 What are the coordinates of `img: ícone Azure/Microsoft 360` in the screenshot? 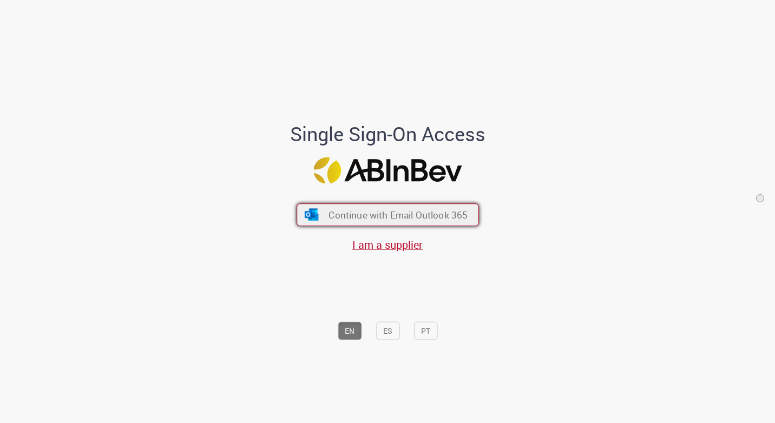 It's located at (311, 215).